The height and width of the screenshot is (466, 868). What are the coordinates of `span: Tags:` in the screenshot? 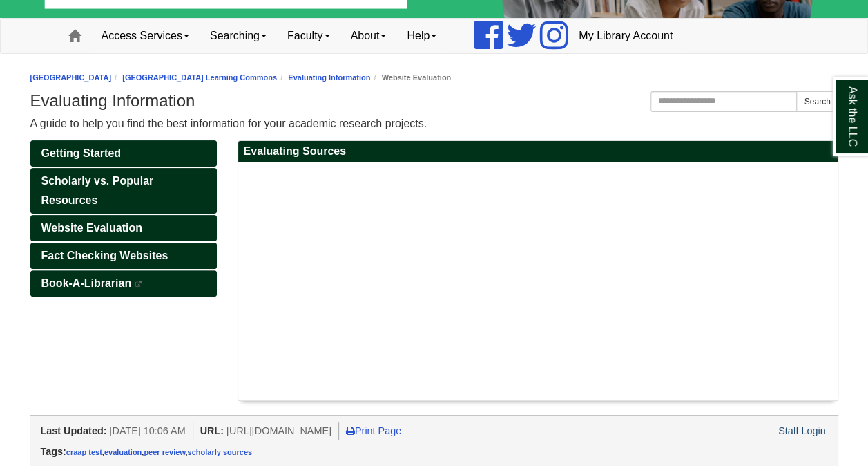 It's located at (53, 451).